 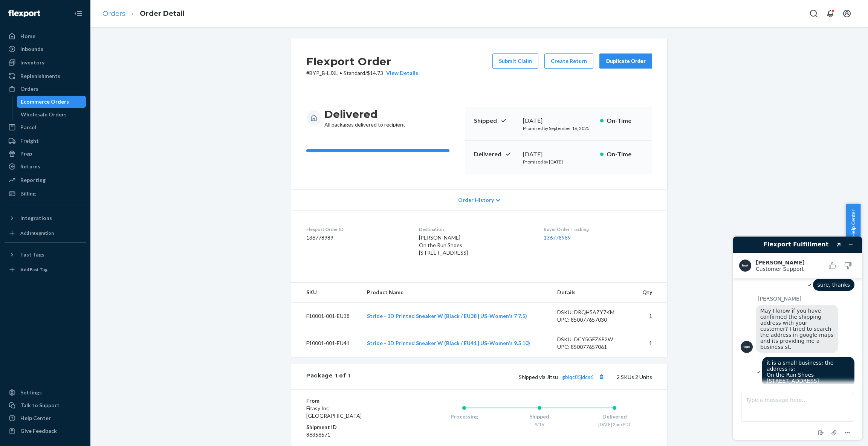 What do you see at coordinates (354, 72) in the screenshot?
I see `span: Standard` at bounding box center [354, 72].